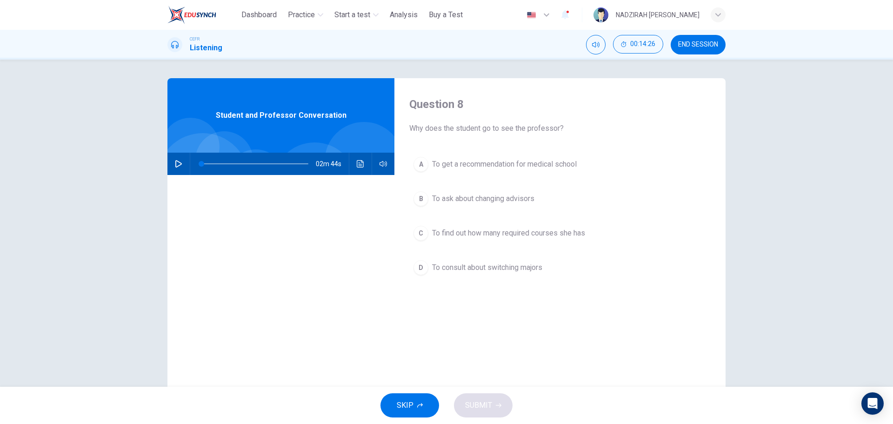 This screenshot has width=893, height=424. I want to click on span: END SESSION, so click(698, 45).